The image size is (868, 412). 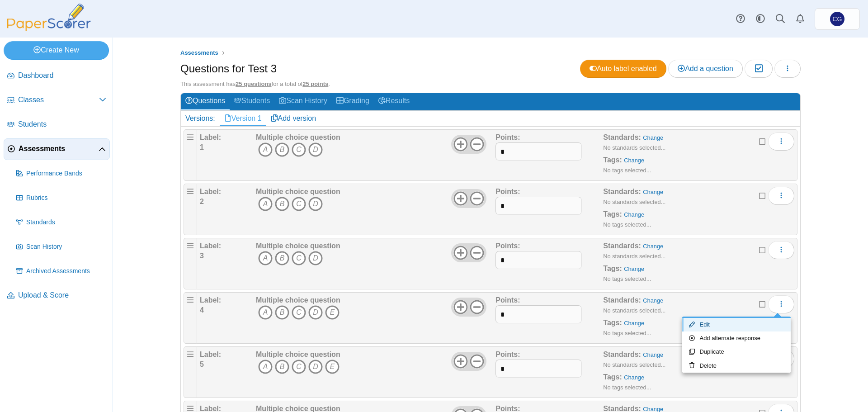 I want to click on a: Questions, so click(x=205, y=101).